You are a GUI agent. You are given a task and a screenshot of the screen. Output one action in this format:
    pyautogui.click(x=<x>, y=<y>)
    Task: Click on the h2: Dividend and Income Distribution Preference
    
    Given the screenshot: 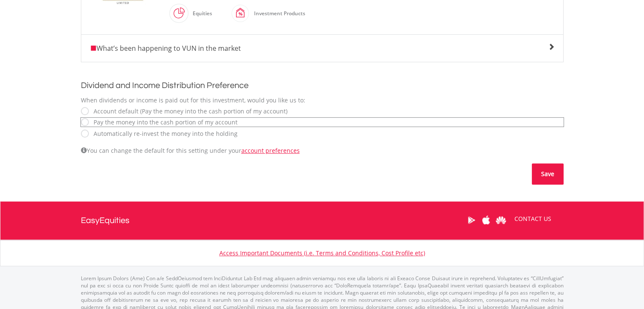 What is the action you would take?
    pyautogui.click(x=322, y=86)
    